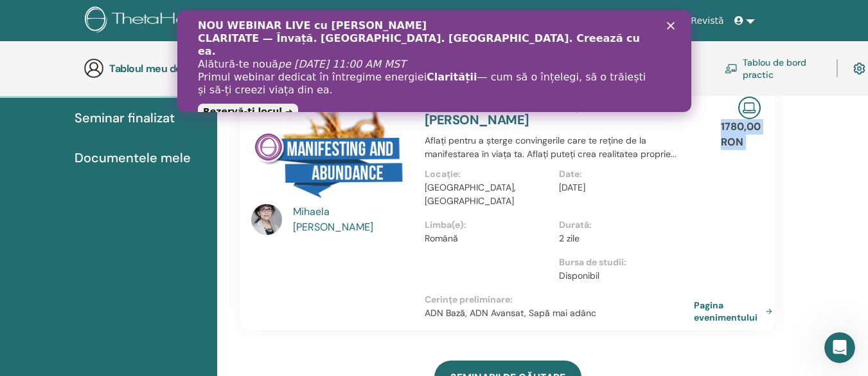  I want to click on font: Cerințe preliminare, so click(467, 299).